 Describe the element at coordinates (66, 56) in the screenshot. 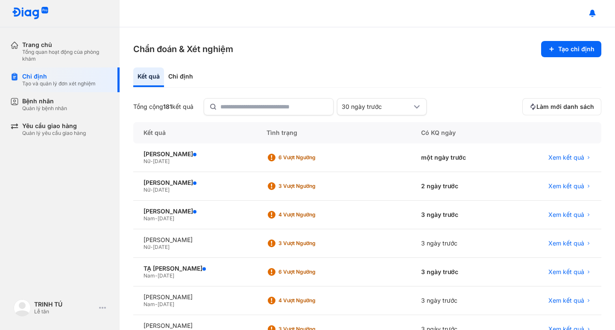

I see `div: Tổng quan hoạt động của phòng khám` at that location.